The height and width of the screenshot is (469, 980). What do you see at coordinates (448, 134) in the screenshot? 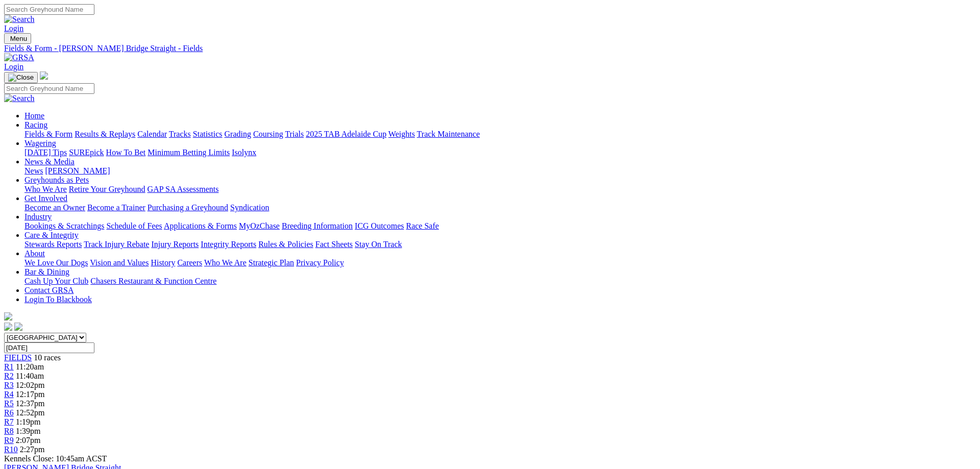
I see `a: Track Maintenance` at bounding box center [448, 134].